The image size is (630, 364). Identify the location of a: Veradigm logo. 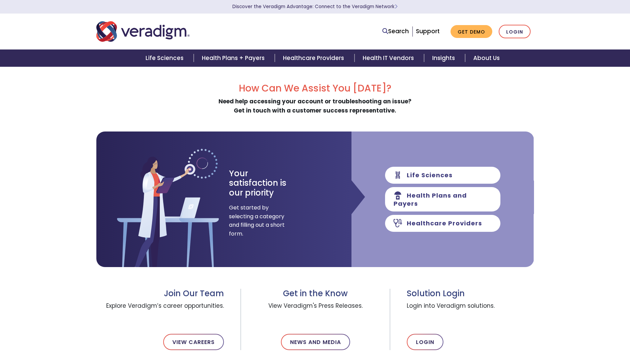
(143, 31).